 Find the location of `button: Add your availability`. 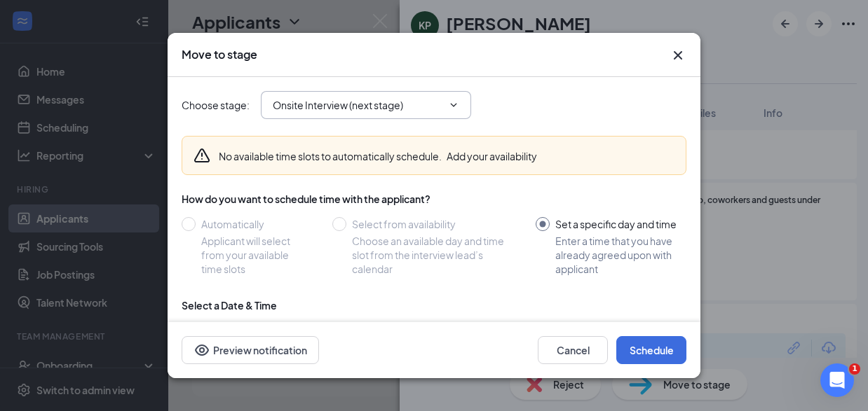

button: Add your availability is located at coordinates (491, 156).